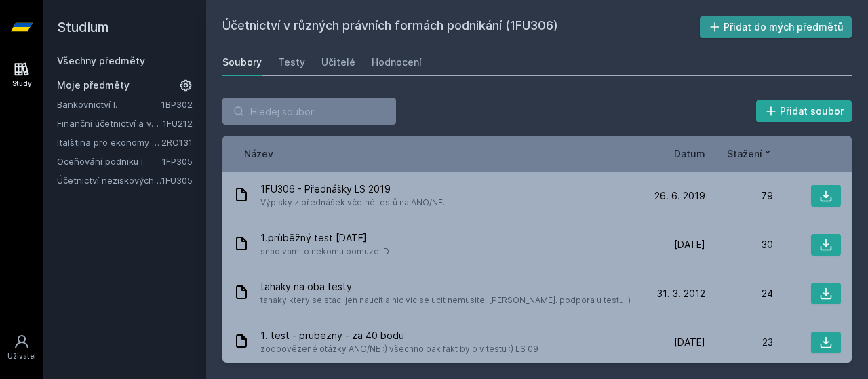 This screenshot has height=379, width=868. I want to click on span: 1. test - prubezny - za 40 bodu, so click(399, 335).